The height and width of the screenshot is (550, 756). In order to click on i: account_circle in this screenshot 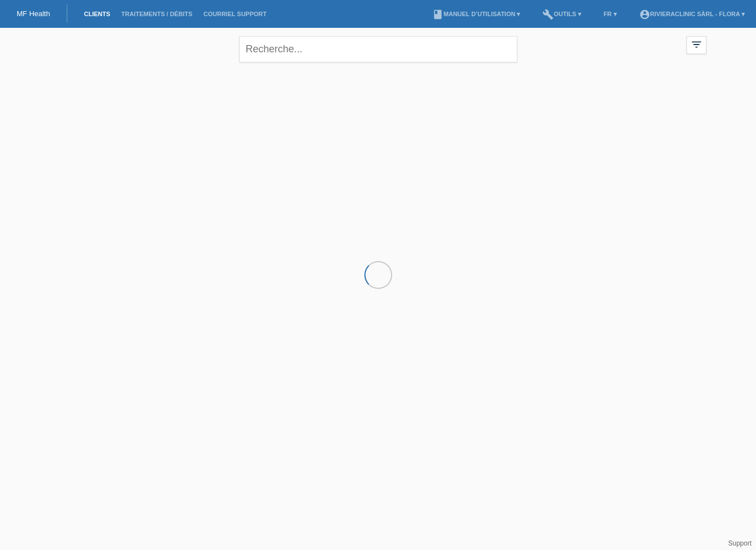, I will do `click(645, 14)`.